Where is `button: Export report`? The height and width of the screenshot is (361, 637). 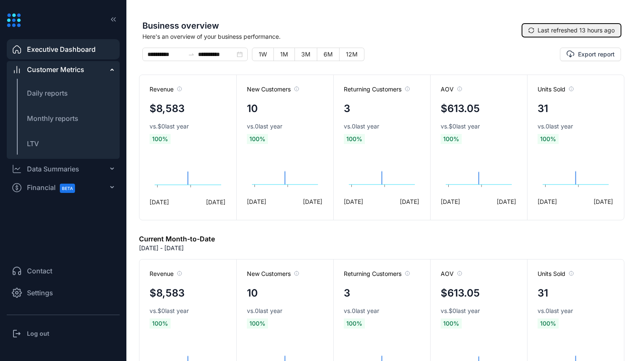 button: Export report is located at coordinates (590, 54).